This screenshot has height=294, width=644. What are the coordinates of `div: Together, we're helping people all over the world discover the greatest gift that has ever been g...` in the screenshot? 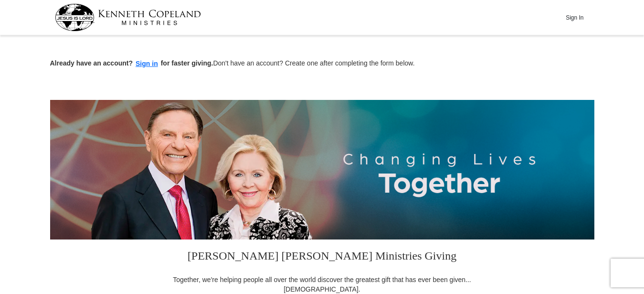 It's located at (322, 285).